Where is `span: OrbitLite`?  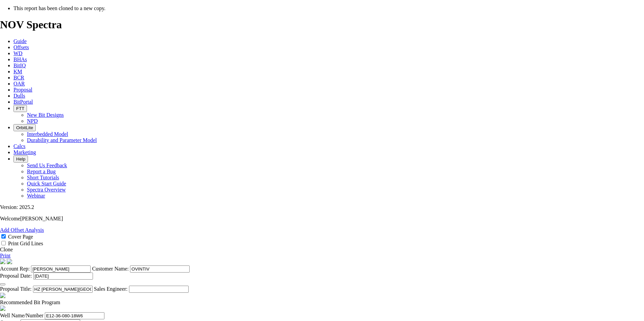
span: OrbitLite is located at coordinates (24, 127).